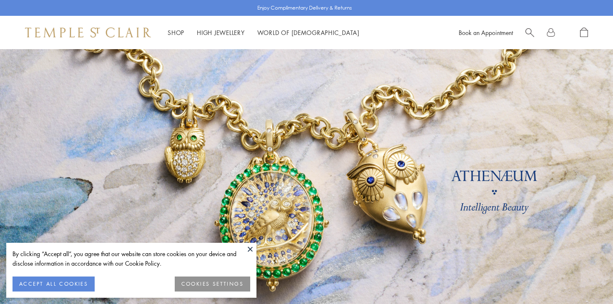  I want to click on a: High JewelleryHigh Jewellery, so click(221, 33).